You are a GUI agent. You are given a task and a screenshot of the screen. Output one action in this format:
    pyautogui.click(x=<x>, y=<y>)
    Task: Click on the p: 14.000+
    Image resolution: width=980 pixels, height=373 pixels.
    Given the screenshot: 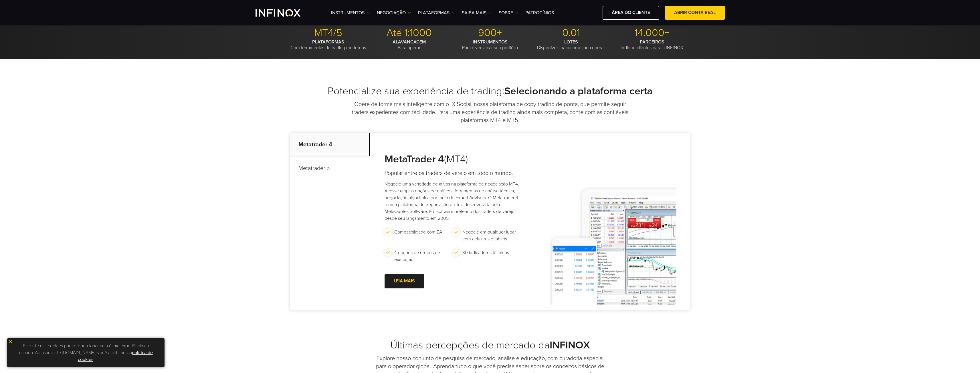 What is the action you would take?
    pyautogui.click(x=653, y=33)
    